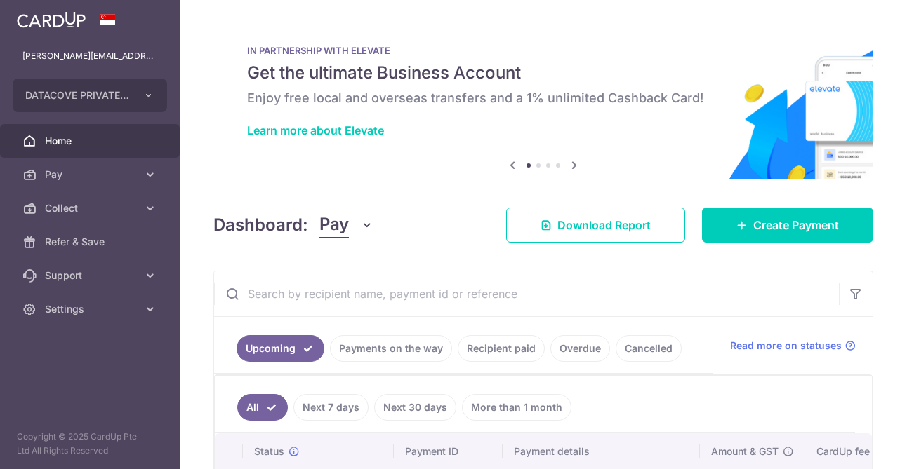 Image resolution: width=907 pixels, height=469 pixels. I want to click on a: Next 30 days, so click(415, 408).